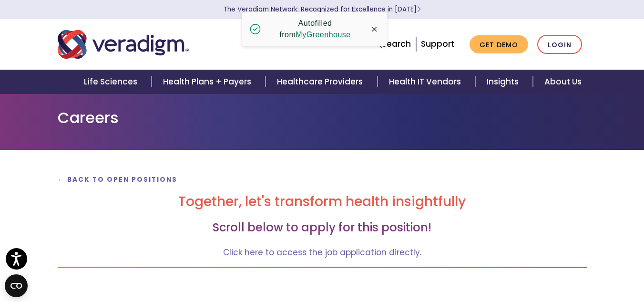  I want to click on a: MyGreenhouse, so click(323, 34).